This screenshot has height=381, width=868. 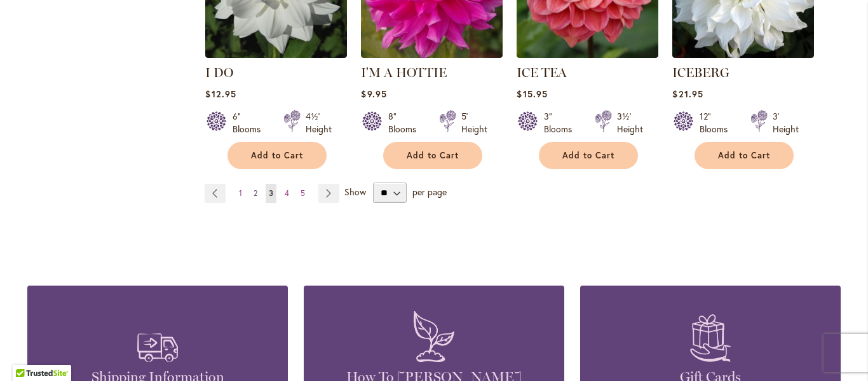 What do you see at coordinates (406, 123) in the screenshot?
I see `div: 8" Blooms` at bounding box center [406, 123].